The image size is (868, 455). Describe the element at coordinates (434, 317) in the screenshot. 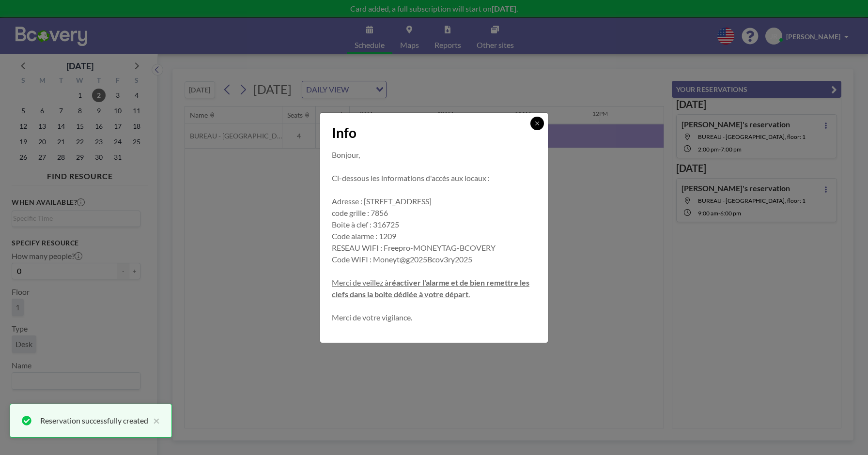

I see `p: Merci de votre vigilance.` at that location.